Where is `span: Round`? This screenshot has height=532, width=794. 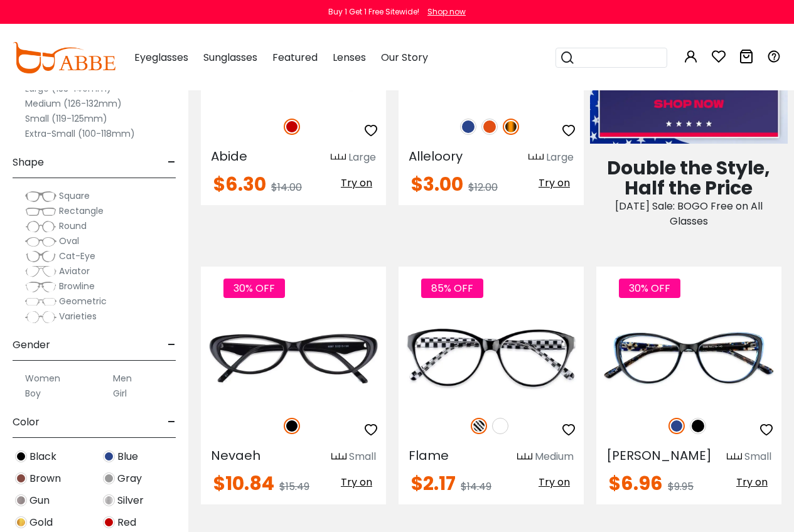 span: Round is located at coordinates (72, 226).